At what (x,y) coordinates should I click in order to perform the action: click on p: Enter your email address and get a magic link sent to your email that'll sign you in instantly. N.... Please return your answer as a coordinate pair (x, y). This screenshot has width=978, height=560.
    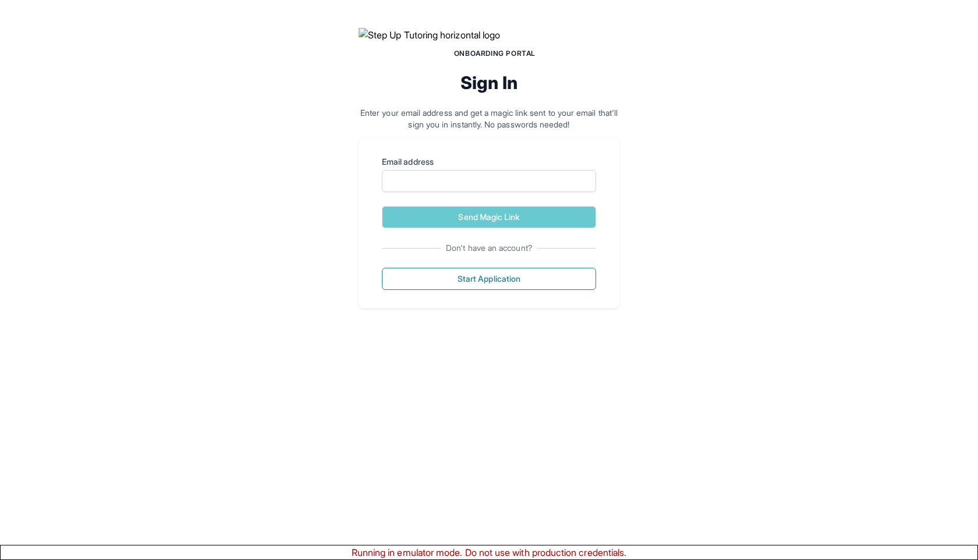
    Looking at the image, I should click on (489, 118).